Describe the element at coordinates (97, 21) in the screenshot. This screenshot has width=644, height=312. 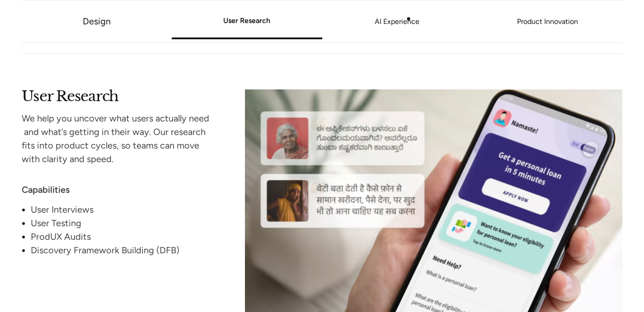
I see `a: Design` at that location.